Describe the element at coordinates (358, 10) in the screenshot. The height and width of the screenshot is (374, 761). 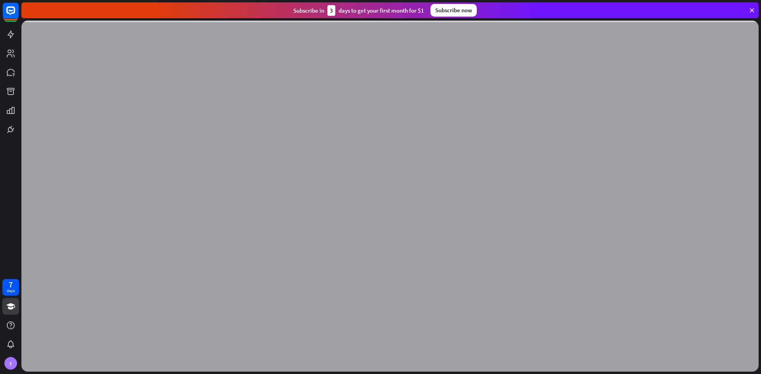
I see `div: Subscribe in days to get your first month for $1` at that location.